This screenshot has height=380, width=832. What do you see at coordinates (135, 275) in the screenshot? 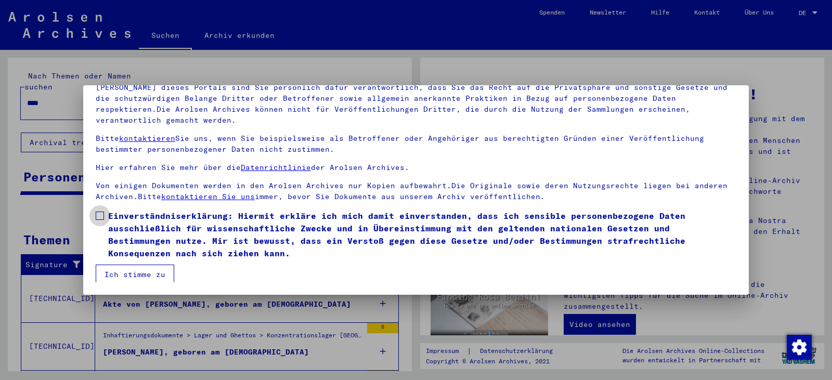
I see `button: Ich stimme zu` at bounding box center [135, 275].